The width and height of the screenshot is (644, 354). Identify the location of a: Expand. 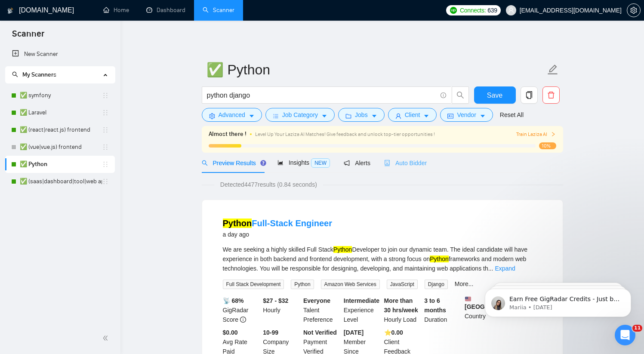
(505, 268).